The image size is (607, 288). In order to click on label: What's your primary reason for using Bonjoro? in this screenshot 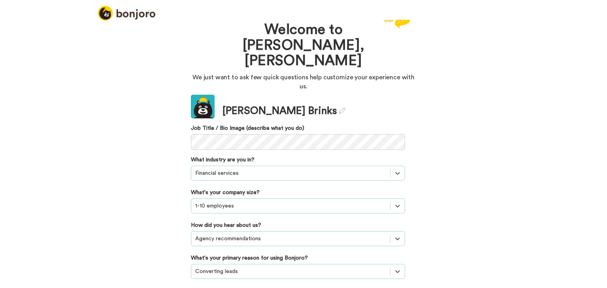, I will do `click(249, 258)`.